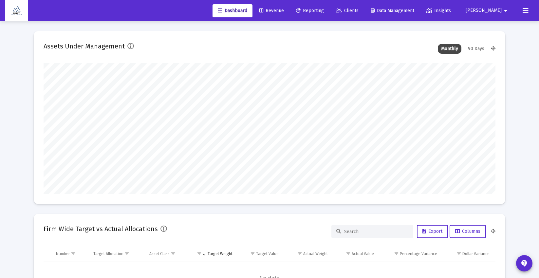 The image size is (539, 278). I want to click on div: Percentage Variance, so click(418, 254).